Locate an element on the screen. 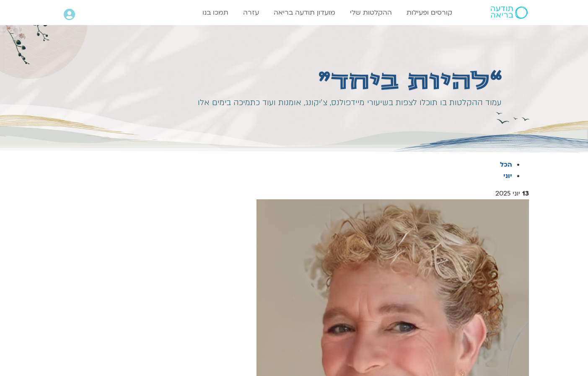  a: עזרה is located at coordinates (251, 13).